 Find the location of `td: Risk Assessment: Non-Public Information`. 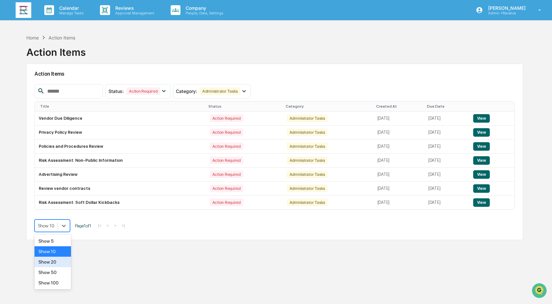

td: Risk Assessment: Non-Public Information is located at coordinates (120, 160).